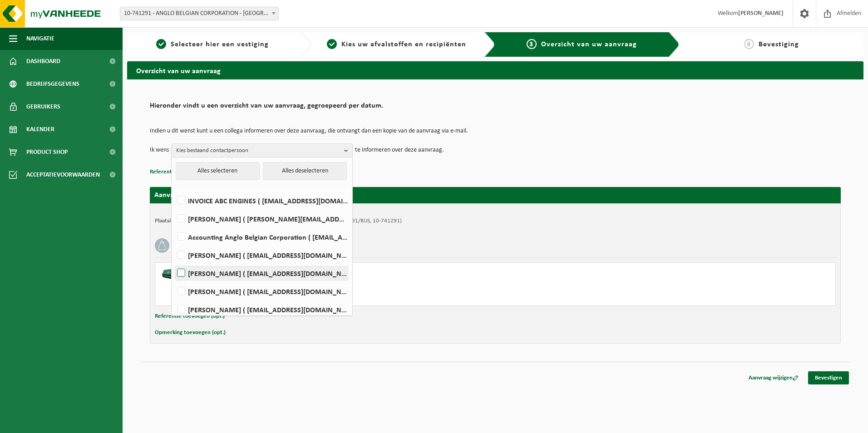 This screenshot has width=868, height=433. Describe the element at coordinates (53, 84) in the screenshot. I see `span: Bedrijfsgegevens` at that location.